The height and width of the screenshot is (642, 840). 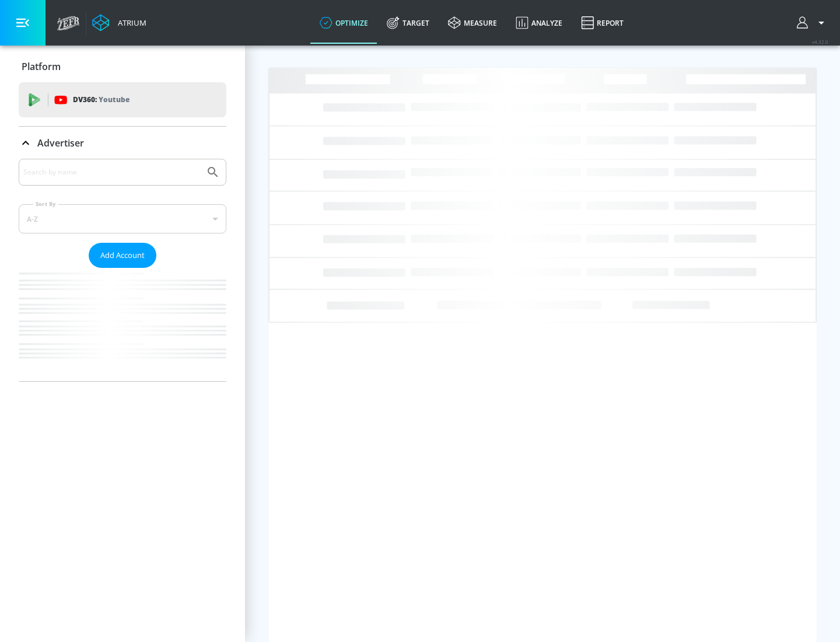 What do you see at coordinates (820, 41) in the screenshot?
I see `span: v 4.32.0` at bounding box center [820, 41].